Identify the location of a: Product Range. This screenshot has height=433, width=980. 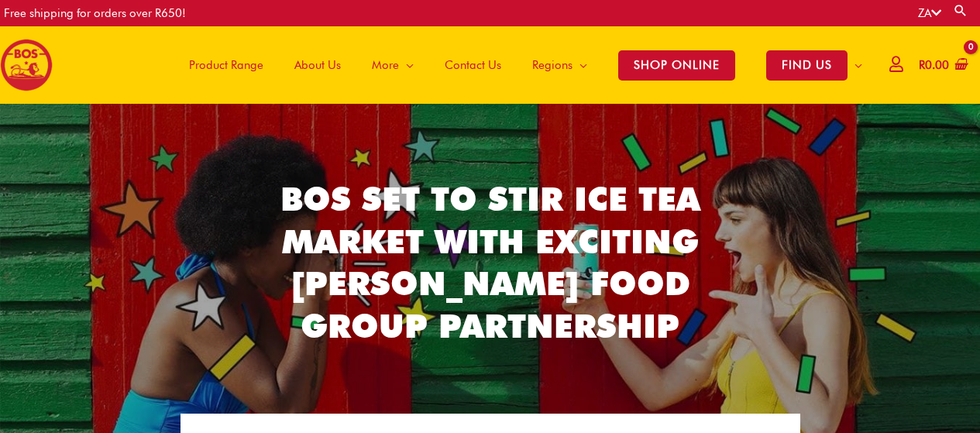
(226, 65).